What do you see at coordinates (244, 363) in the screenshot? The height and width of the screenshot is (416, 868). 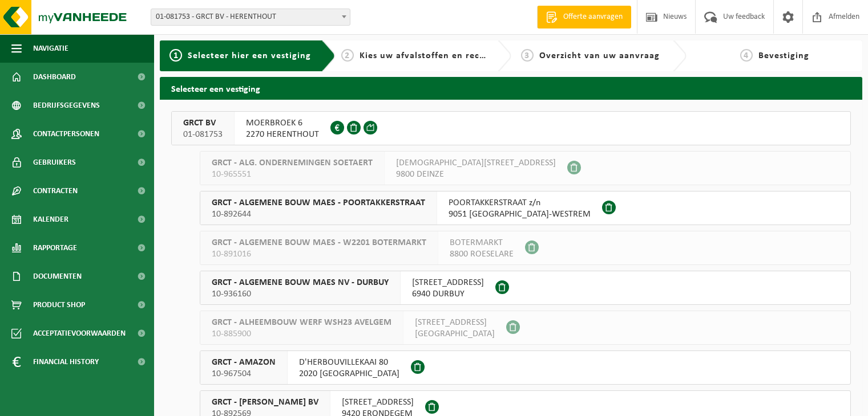 I see `span: GRCT - AMAZON` at bounding box center [244, 363].